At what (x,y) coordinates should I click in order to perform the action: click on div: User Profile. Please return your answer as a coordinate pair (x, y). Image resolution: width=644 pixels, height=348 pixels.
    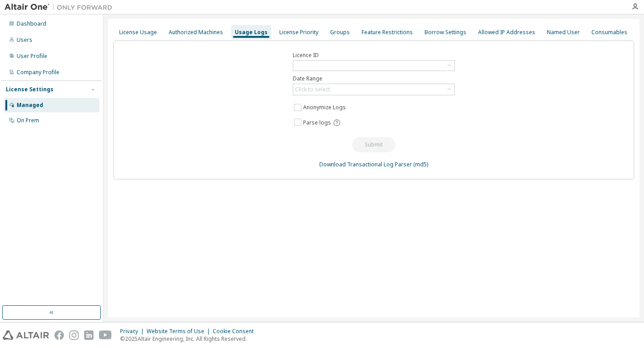
    Looking at the image, I should click on (32, 56).